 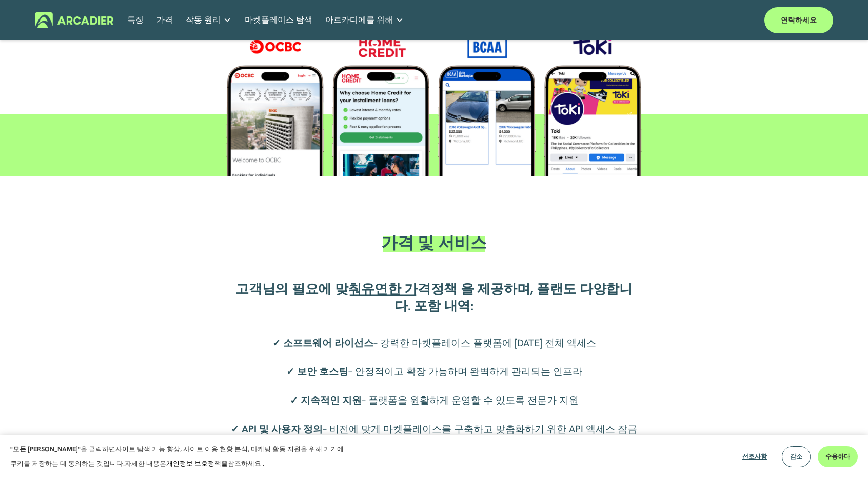 What do you see at coordinates (145, 463) in the screenshot?
I see `font: 자세한 내용은` at bounding box center [145, 463].